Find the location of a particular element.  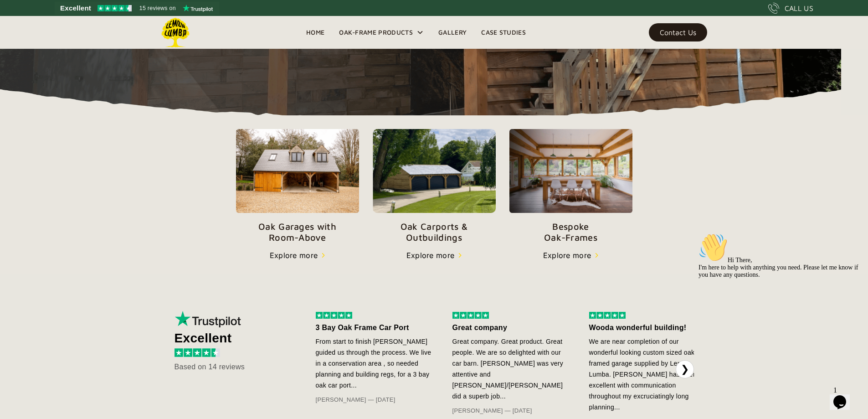

div: Great company is located at coordinates (512, 327).